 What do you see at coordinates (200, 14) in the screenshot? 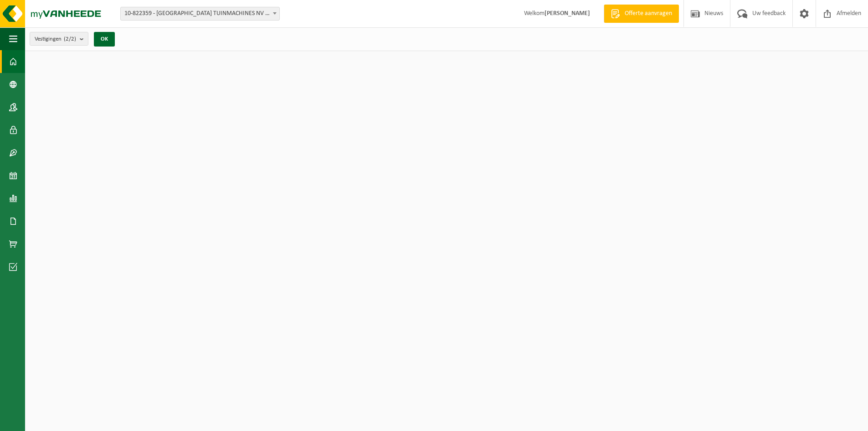
I see `span: 10-822359 - KEMPENEER TUINMACHINES NV - ITTERBEEK` at bounding box center [200, 14].